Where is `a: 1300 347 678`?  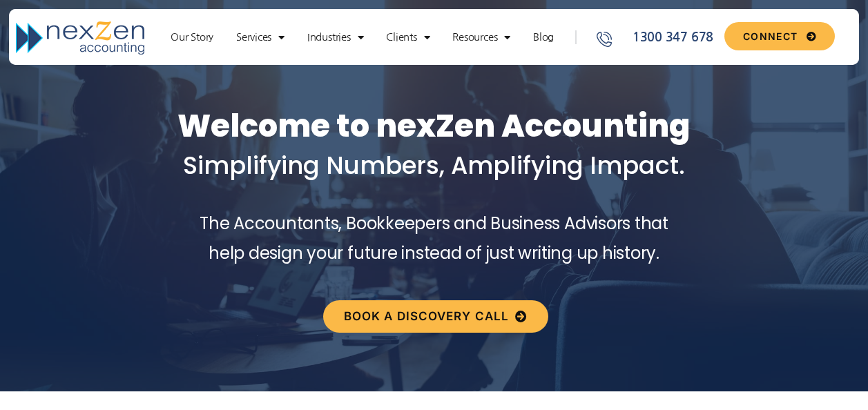
a: 1300 347 678 is located at coordinates (659, 37).